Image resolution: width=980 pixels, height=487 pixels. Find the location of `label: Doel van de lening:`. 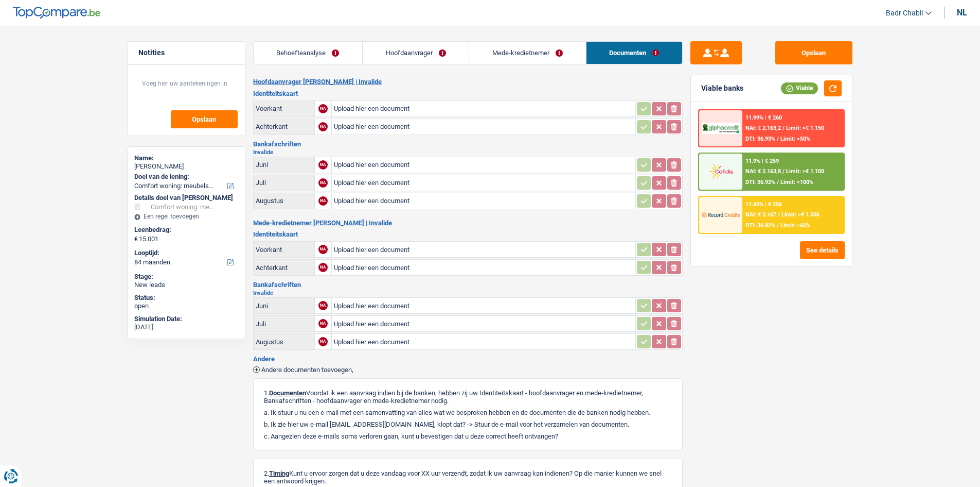

label: Doel van de lening: is located at coordinates (185, 176).